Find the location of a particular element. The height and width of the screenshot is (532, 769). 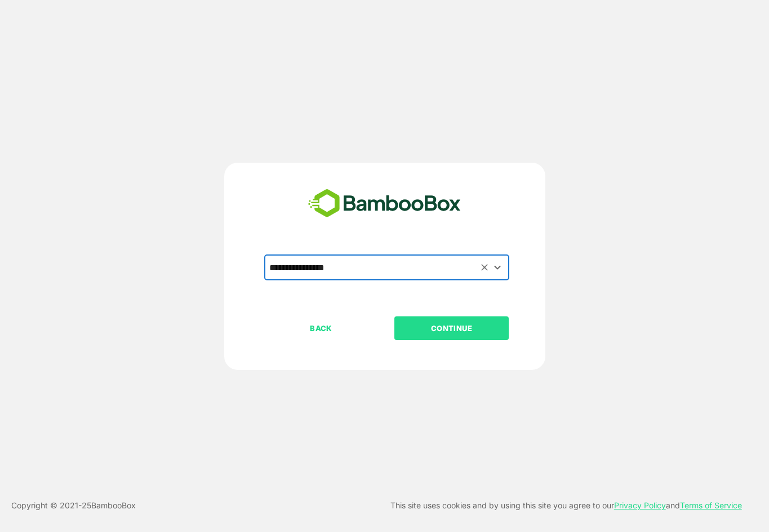

a: Terms of Service is located at coordinates (711, 504).